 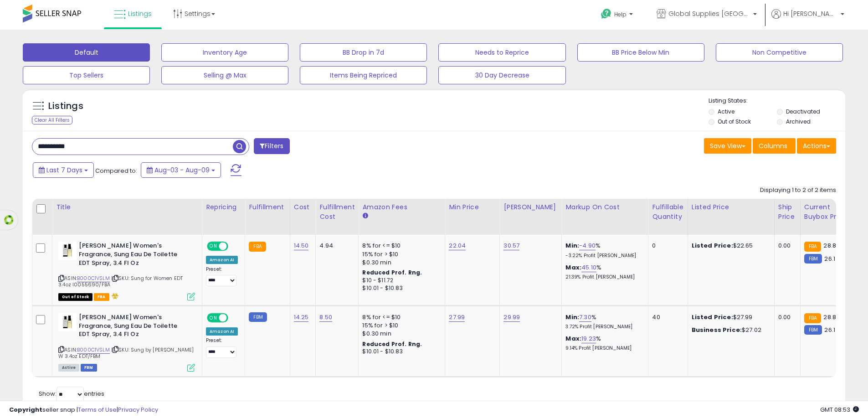 What do you see at coordinates (116, 170) in the screenshot?
I see `span: Compared to:` at bounding box center [116, 170].